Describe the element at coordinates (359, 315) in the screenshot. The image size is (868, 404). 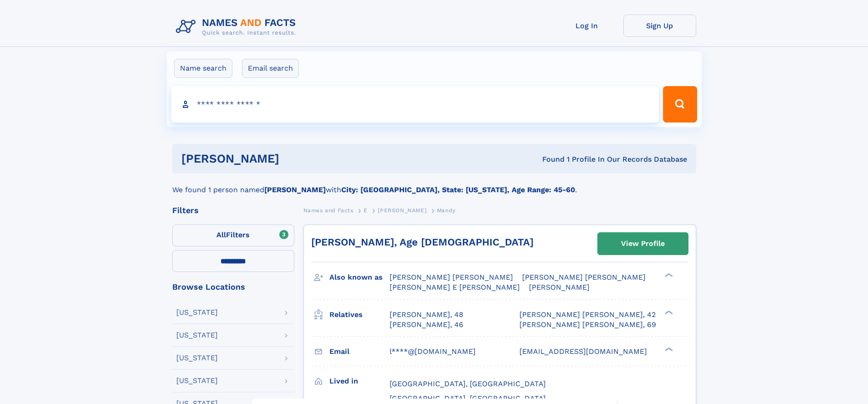
I see `h3: Relatives` at that location.